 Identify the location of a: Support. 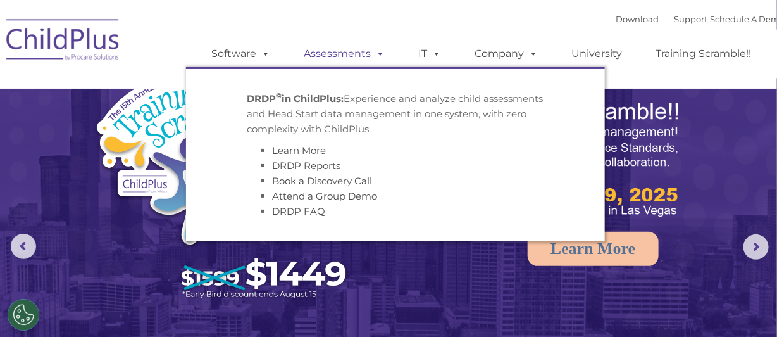
(690, 19).